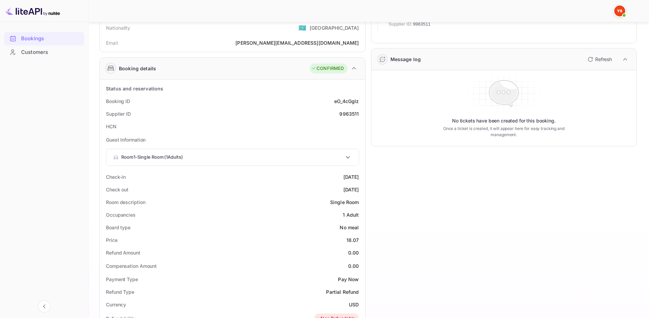 The image size is (649, 318). I want to click on div: HCN, so click(111, 126).